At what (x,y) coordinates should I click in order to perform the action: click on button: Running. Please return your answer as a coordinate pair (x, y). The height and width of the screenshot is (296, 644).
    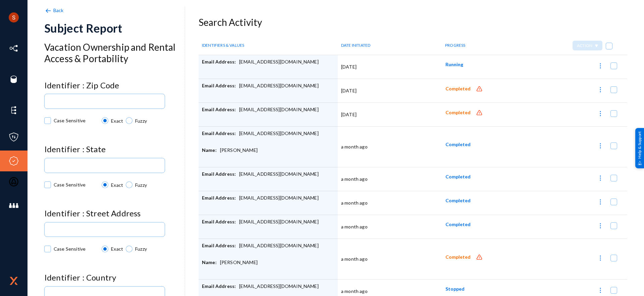
    Looking at the image, I should click on (454, 64).